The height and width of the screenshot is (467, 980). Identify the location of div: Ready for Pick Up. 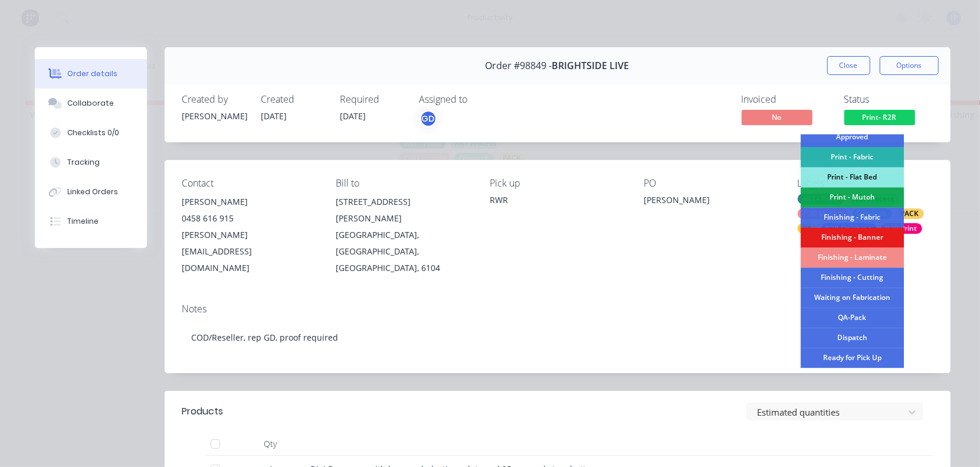
(852, 358).